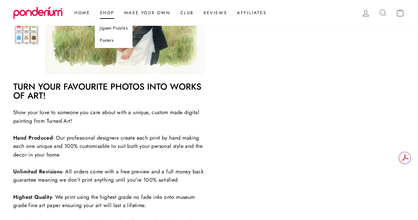 The height and width of the screenshot is (220, 418). I want to click on strong: Highest Quality, so click(33, 196).